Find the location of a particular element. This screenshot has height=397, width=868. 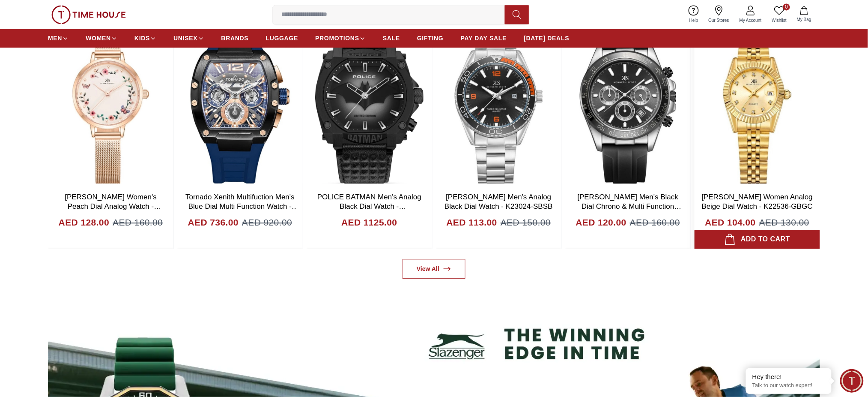

h4: AED 736.00 is located at coordinates (213, 222).